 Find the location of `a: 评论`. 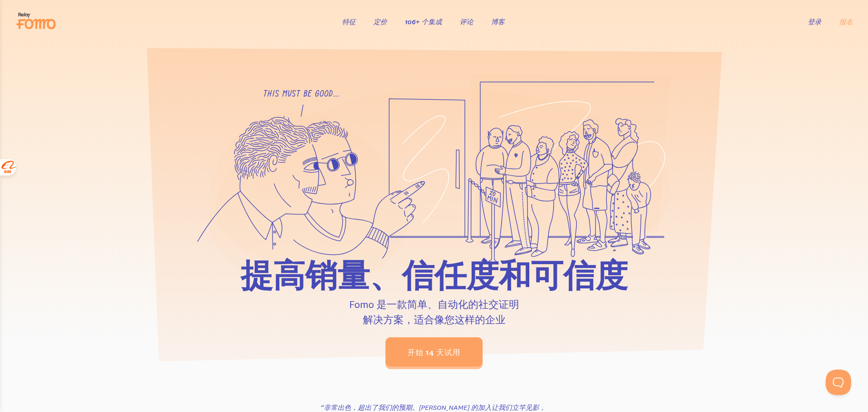

a: 评论 is located at coordinates (467, 22).